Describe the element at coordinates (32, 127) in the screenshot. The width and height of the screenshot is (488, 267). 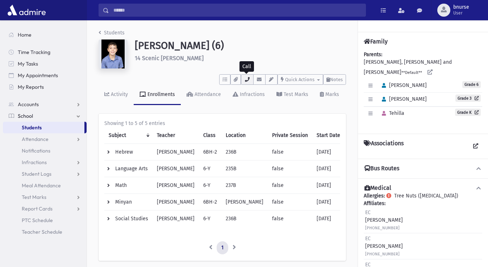
I see `span: Students` at that location.